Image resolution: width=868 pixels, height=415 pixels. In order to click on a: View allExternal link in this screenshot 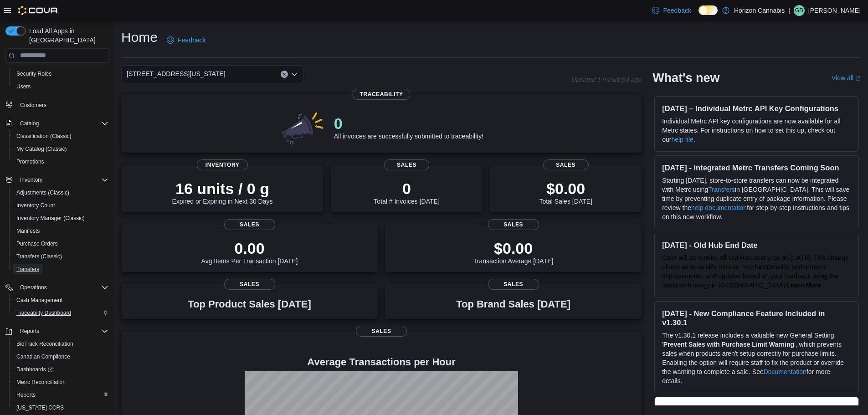, I will do `click(846, 78)`.